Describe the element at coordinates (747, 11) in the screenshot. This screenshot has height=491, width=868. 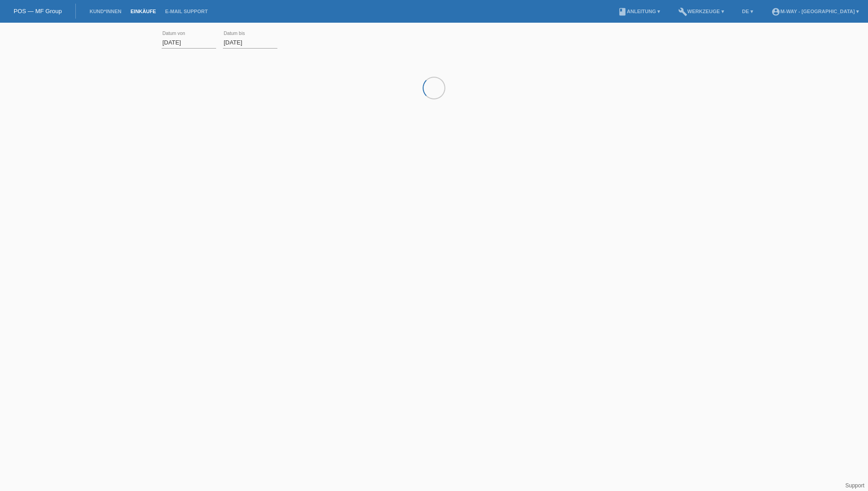
I see `a: DE ▾` at that location.